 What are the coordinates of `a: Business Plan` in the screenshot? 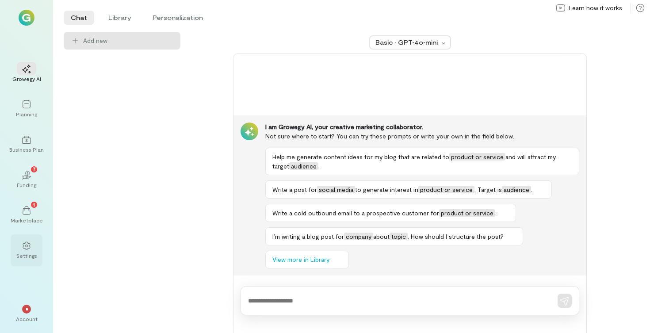 It's located at (27, 144).